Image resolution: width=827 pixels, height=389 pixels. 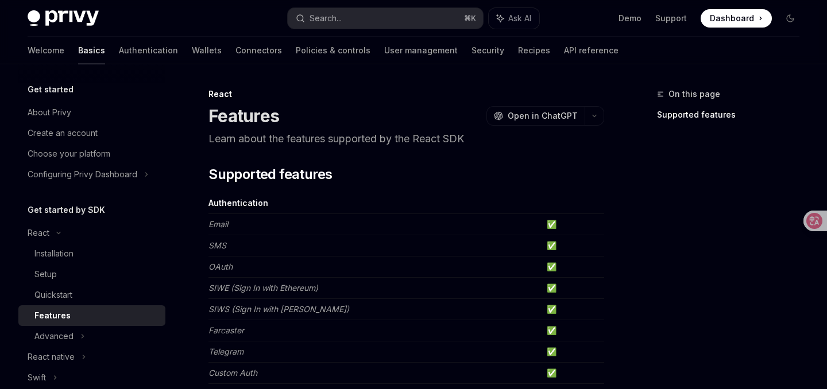 I want to click on div: Installation, so click(x=54, y=254).